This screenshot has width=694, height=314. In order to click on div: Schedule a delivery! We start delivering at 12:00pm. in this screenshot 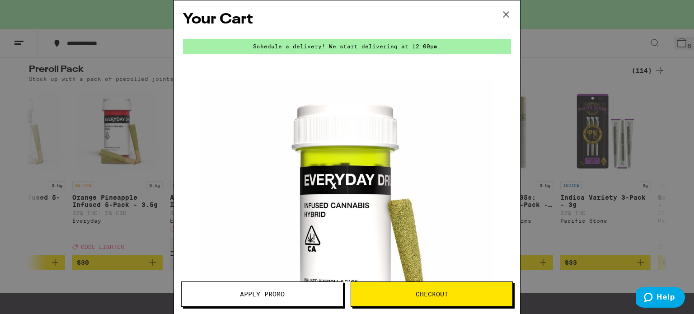, I will do `click(347, 46)`.